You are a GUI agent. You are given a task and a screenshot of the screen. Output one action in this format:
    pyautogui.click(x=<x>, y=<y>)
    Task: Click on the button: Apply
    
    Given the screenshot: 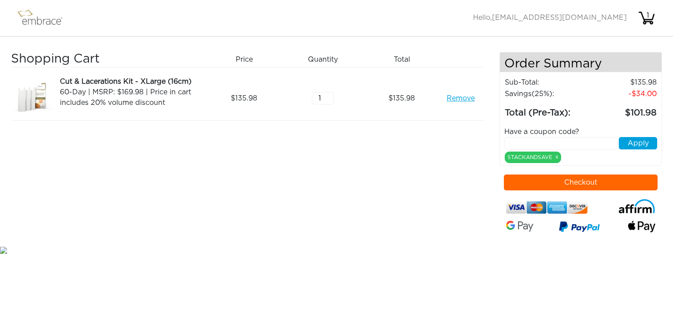 What is the action you would take?
    pyautogui.click(x=637, y=143)
    